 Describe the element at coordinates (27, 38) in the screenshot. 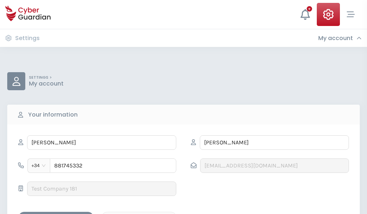

I see `h3: Settings` at that location.